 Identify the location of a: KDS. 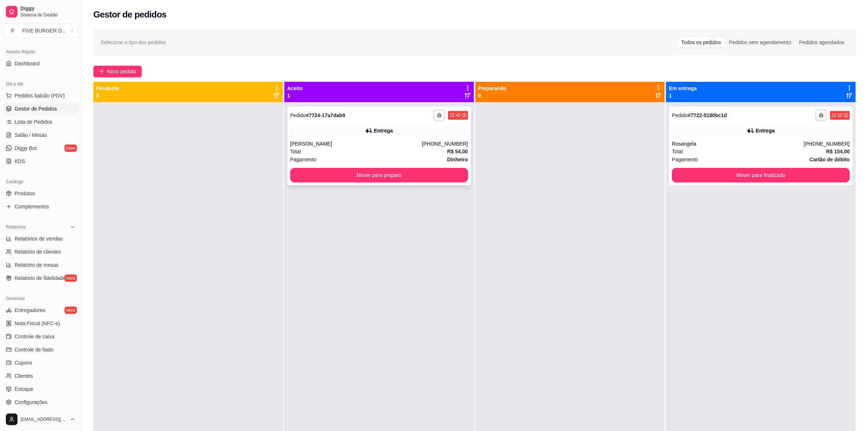
(40, 161).